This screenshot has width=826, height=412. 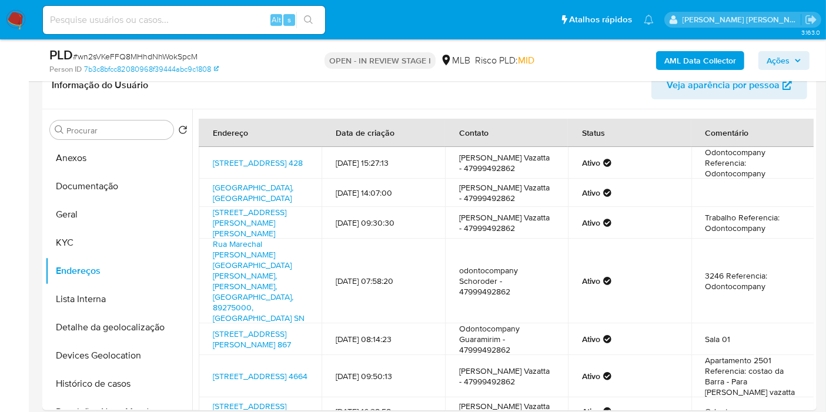 I want to click on button: Detalhe da geolocalização, so click(x=119, y=327).